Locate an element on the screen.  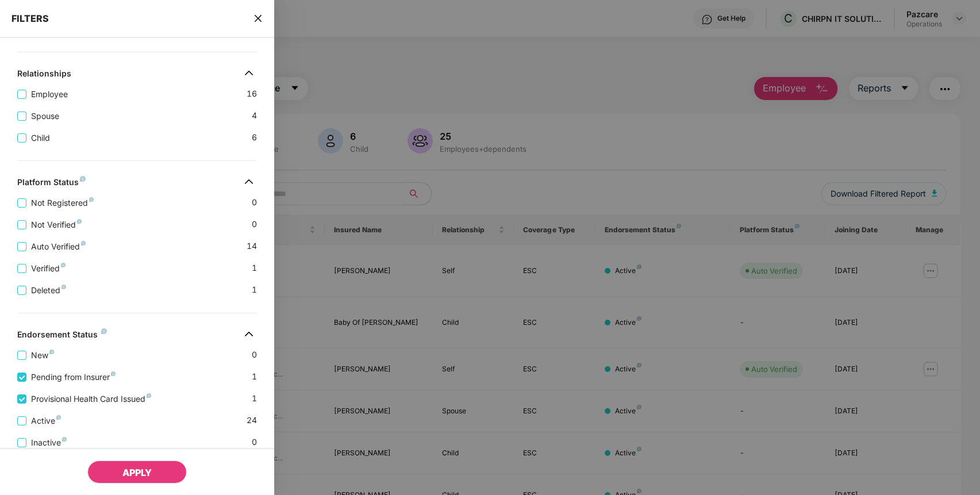
span: Provisional Health Card Issued is located at coordinates (90, 399).